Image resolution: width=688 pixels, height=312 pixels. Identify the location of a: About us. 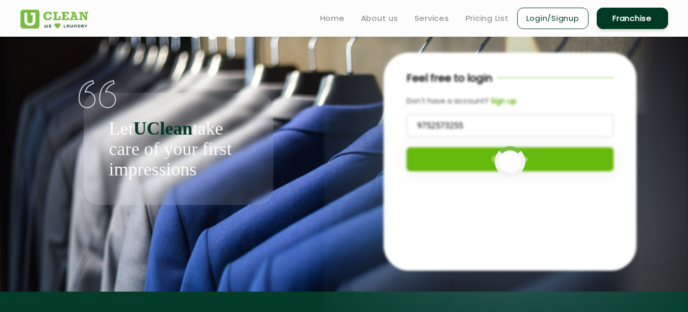
(379, 18).